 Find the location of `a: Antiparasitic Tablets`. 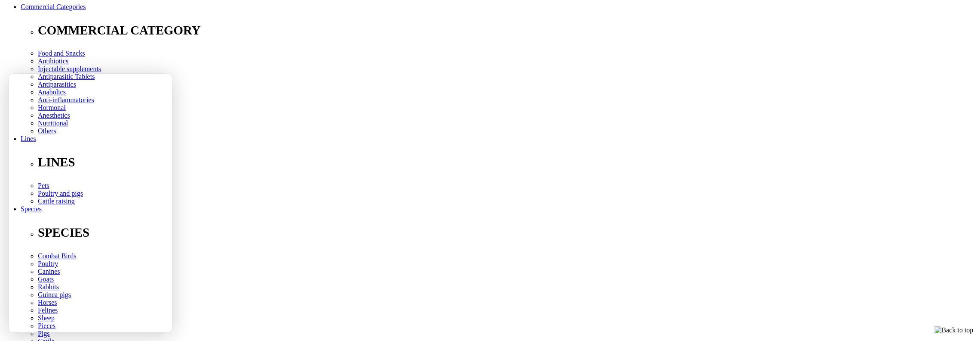

a: Antiparasitic Tablets is located at coordinates (66, 76).